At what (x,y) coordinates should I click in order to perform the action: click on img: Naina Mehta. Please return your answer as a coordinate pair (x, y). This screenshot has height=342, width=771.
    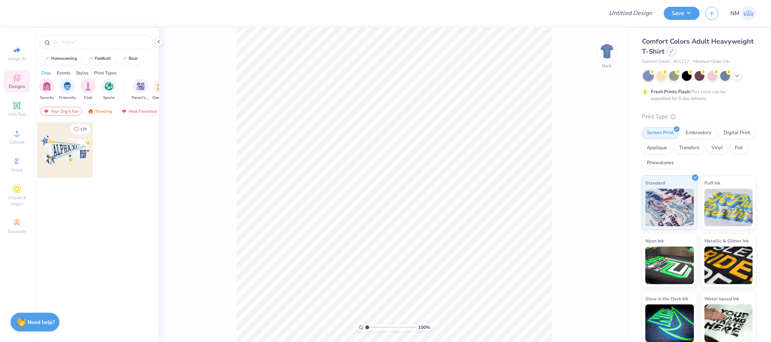
    Looking at the image, I should click on (748, 13).